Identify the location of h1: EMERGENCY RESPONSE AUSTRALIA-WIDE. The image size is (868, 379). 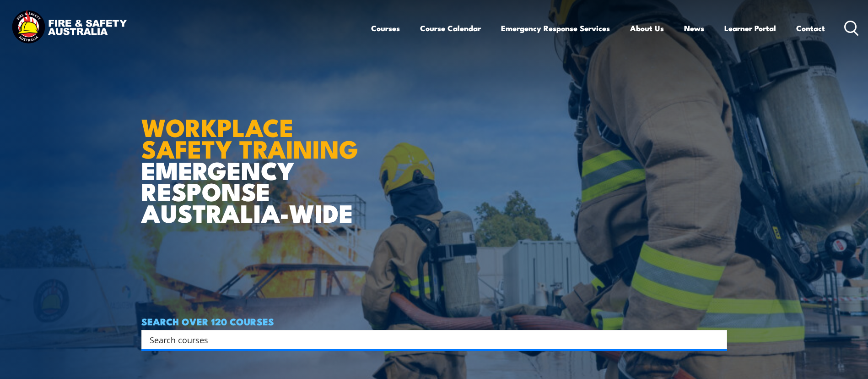
(253, 158).